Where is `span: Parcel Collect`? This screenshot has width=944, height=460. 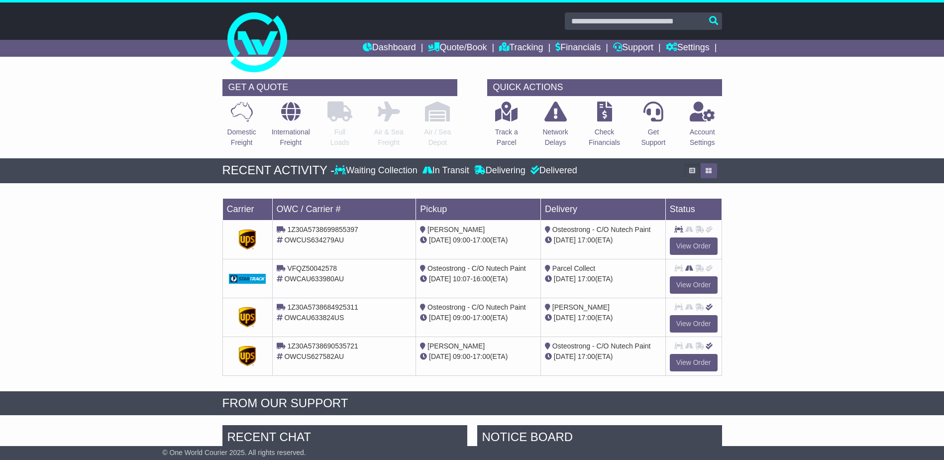 span: Parcel Collect is located at coordinates (574, 268).